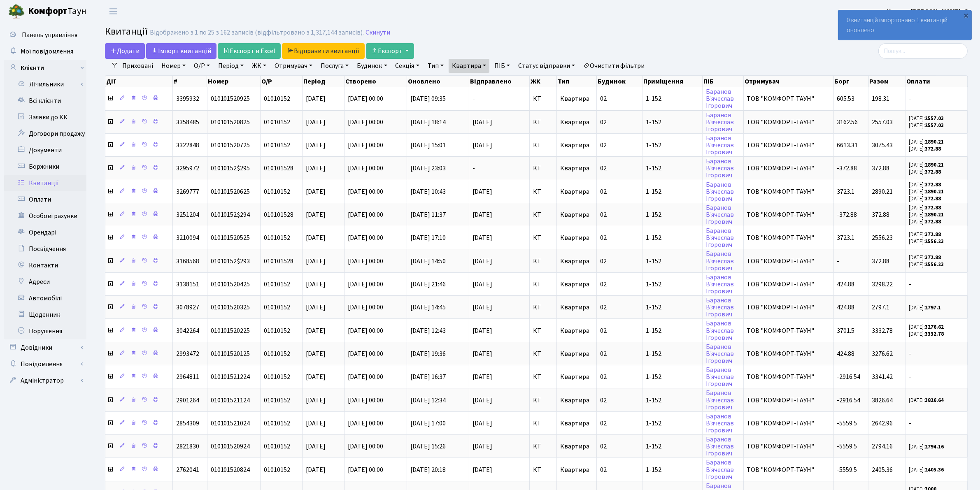 The width and height of the screenshot is (980, 490). What do you see at coordinates (846, 238) in the screenshot?
I see `span: 3723.1` at bounding box center [846, 238].